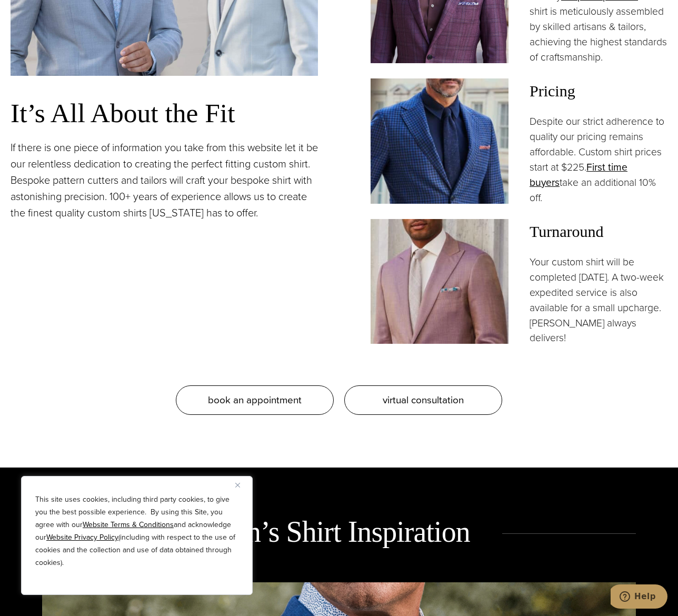  What do you see at coordinates (82, 537) in the screenshot?
I see `u: Website Privacy Policy` at bounding box center [82, 537].